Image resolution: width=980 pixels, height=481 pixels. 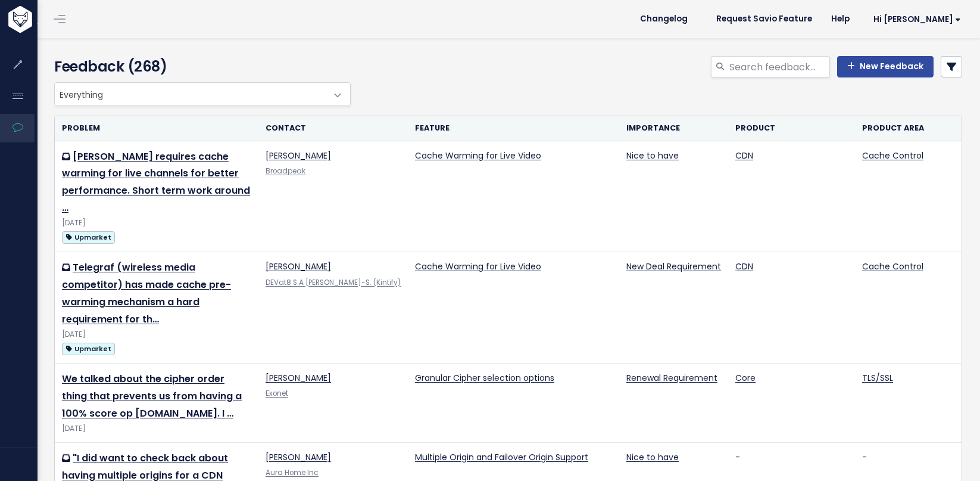 I want to click on th: Problem, so click(x=156, y=128).